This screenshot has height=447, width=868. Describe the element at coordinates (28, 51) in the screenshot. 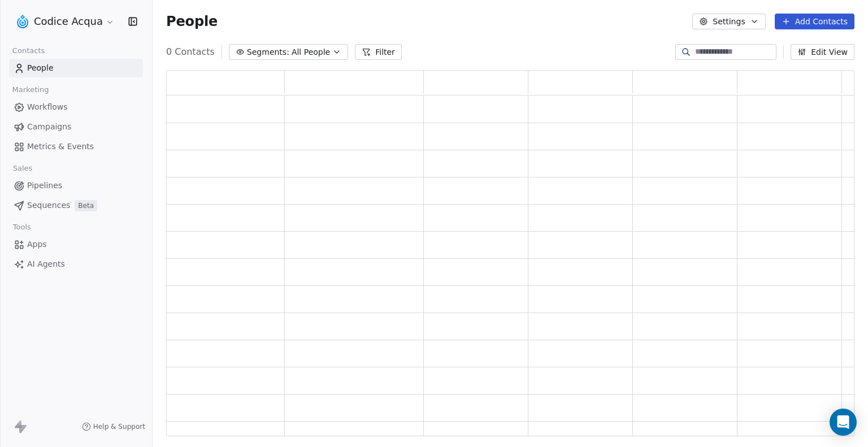

I see `span: Contacts` at that location.